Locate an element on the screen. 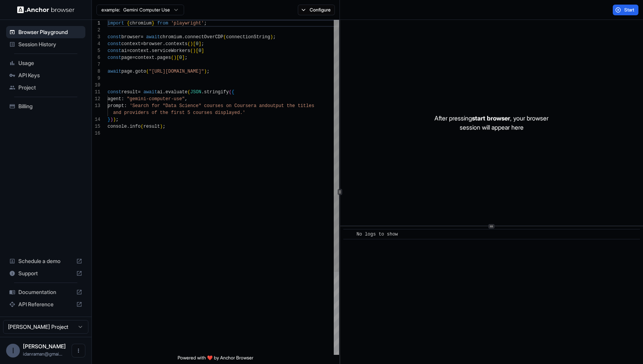 This screenshot has width=643, height=364. div: Usage is located at coordinates (46, 63).